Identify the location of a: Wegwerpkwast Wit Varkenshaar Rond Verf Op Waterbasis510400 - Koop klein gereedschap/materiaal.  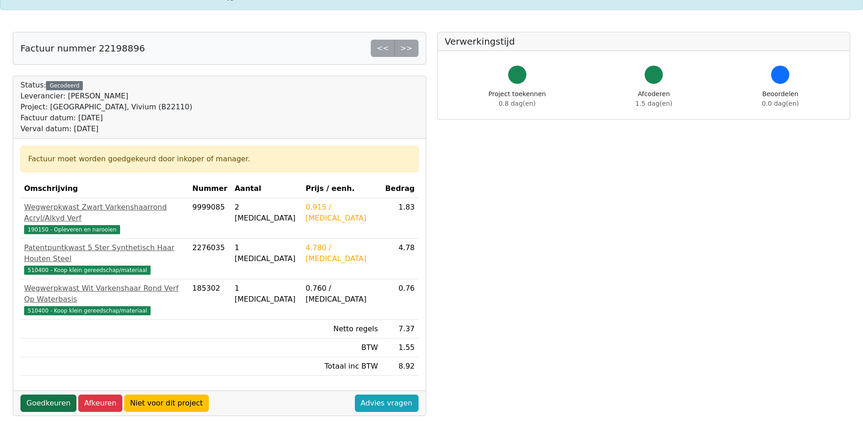
(105, 299).